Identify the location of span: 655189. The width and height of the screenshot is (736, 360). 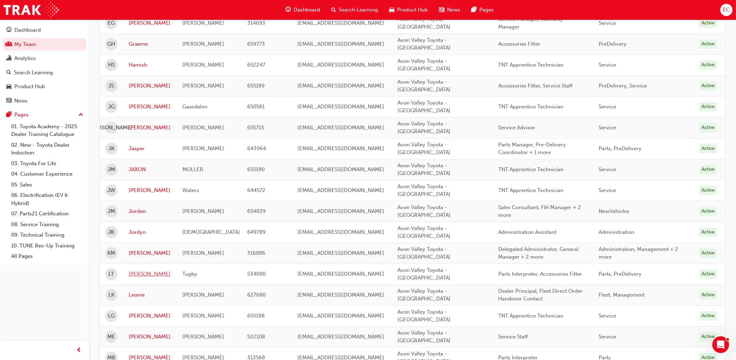
(256, 86).